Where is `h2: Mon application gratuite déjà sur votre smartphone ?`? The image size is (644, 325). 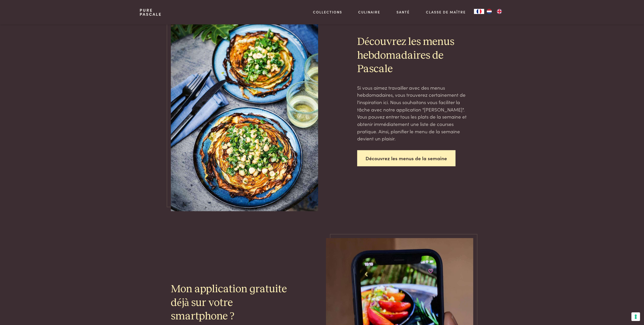 h2: Mon application gratuite déjà sur votre smartphone ? is located at coordinates (229, 303).